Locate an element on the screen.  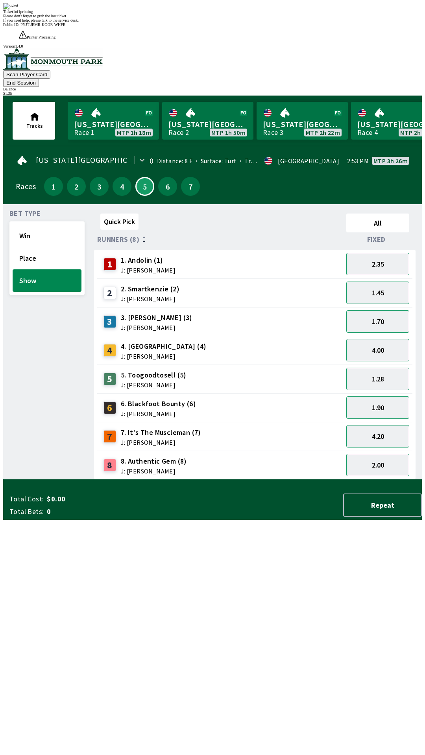
button: 1 is located at coordinates (53, 186).